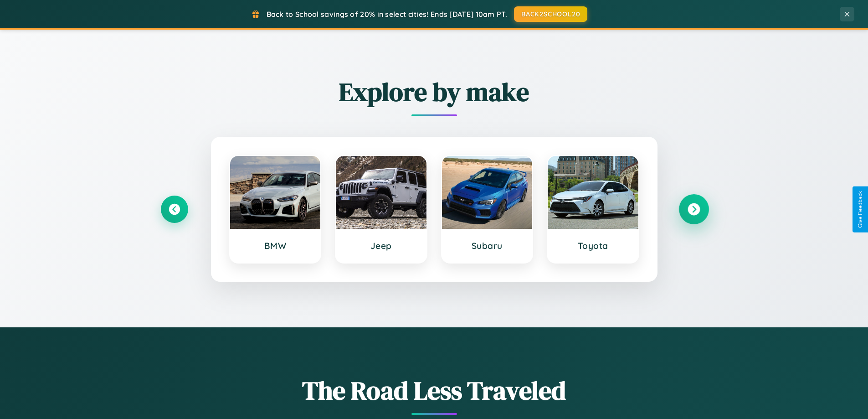  I want to click on h2: Explore by make, so click(434, 92).